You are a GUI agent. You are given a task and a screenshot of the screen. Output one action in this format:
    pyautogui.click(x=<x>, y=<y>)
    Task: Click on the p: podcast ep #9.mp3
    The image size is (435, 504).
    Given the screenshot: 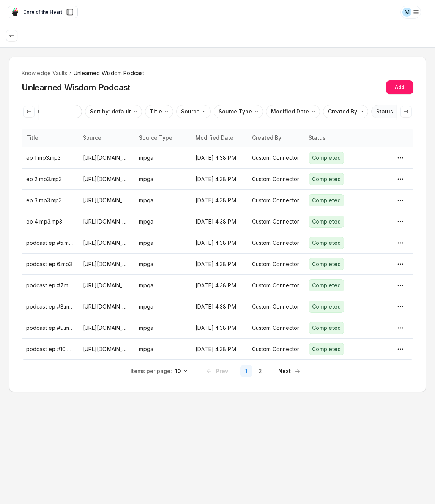 What is the action you would take?
    pyautogui.click(x=50, y=328)
    